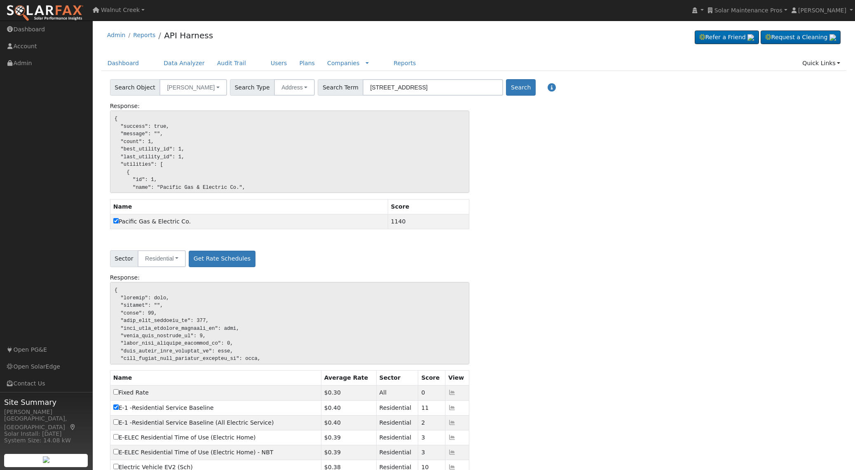 The image size is (855, 470). What do you see at coordinates (45, 13) in the screenshot?
I see `img: SolarFax` at bounding box center [45, 13].